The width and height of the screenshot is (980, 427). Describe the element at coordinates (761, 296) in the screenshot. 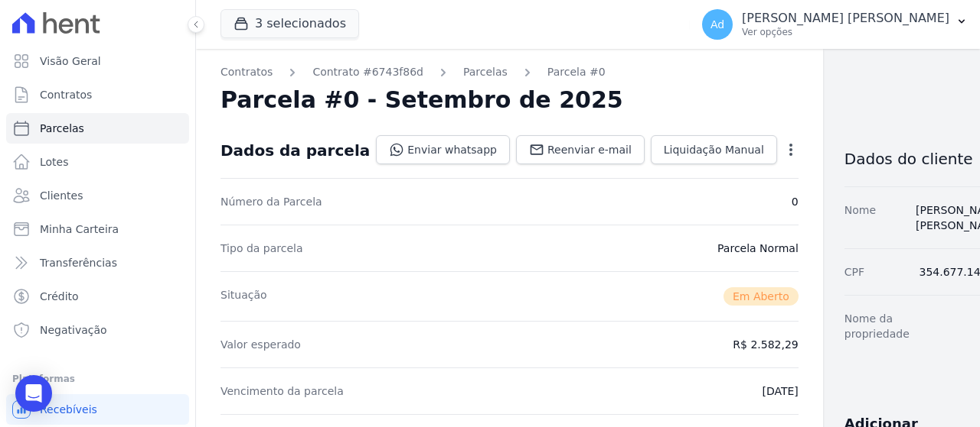

I see `span: Em Aberto` at that location.